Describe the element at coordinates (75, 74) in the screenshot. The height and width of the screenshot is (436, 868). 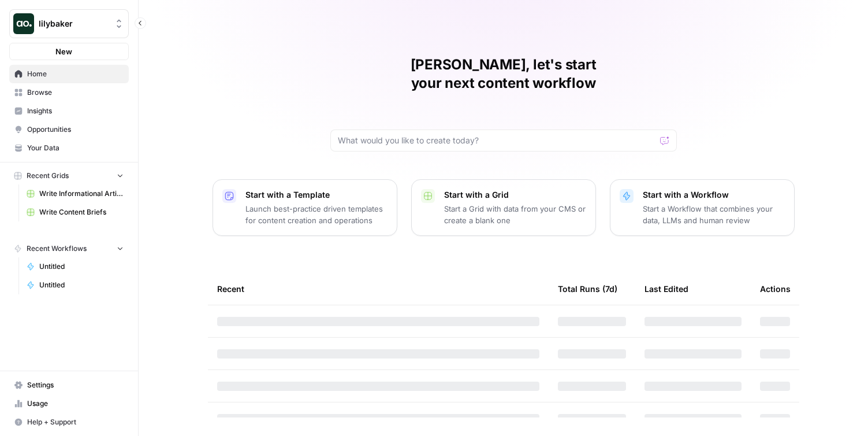
I see `span: Home` at that location.